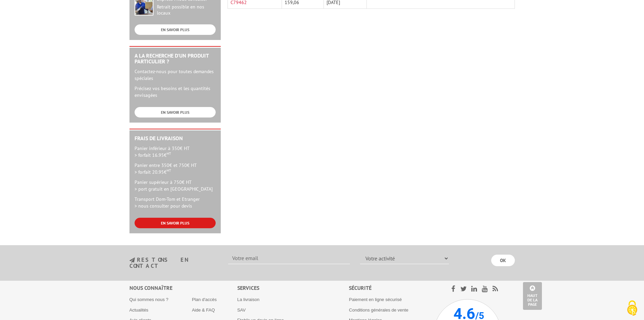  What do you see at coordinates (204, 299) in the screenshot?
I see `a: Plan d'accès` at bounding box center [204, 299].